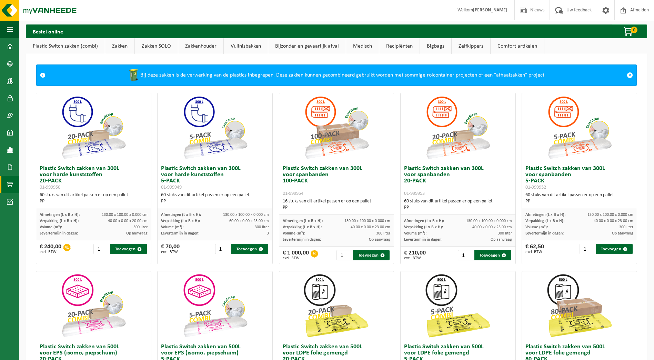 Image resolution: width=654 pixels, height=360 pixels. What do you see at coordinates (517, 46) in the screenshot?
I see `a: Comfort artikelen` at bounding box center [517, 46].